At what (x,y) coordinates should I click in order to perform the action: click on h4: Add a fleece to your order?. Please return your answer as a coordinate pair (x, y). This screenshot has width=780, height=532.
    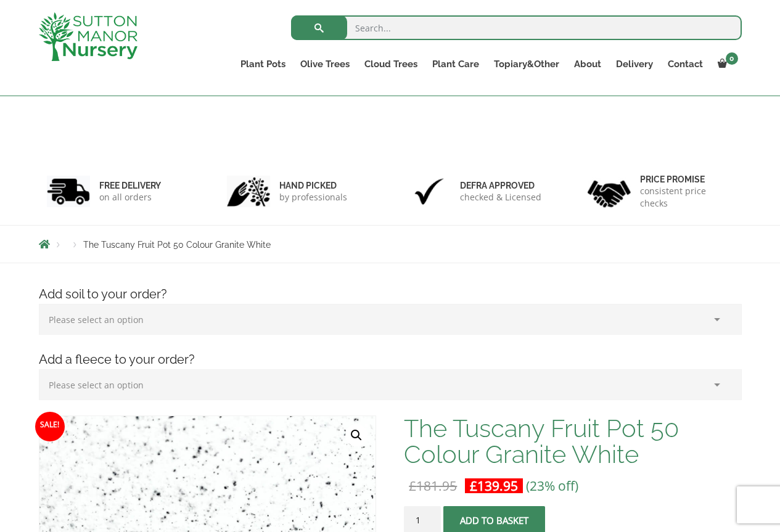
    Looking at the image, I should click on (390, 359).